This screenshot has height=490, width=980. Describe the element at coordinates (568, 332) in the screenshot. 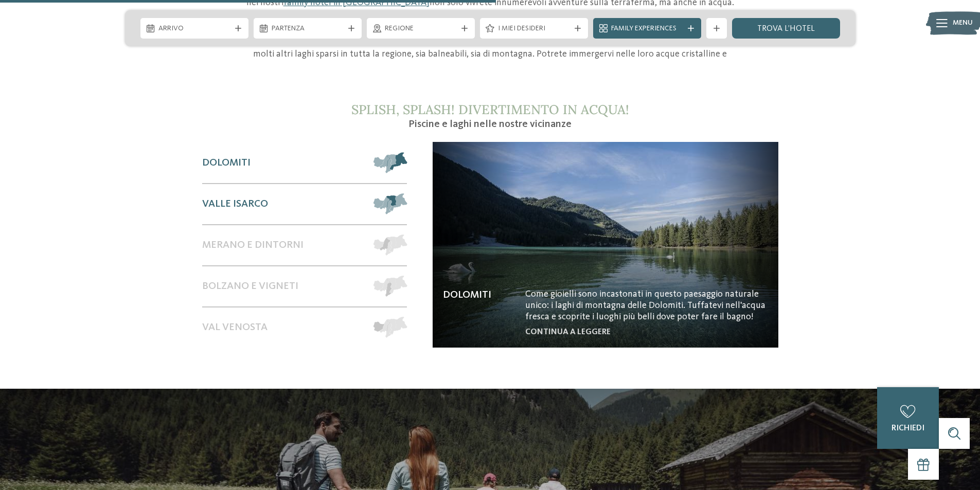

I see `a: continua a leggere` at that location.